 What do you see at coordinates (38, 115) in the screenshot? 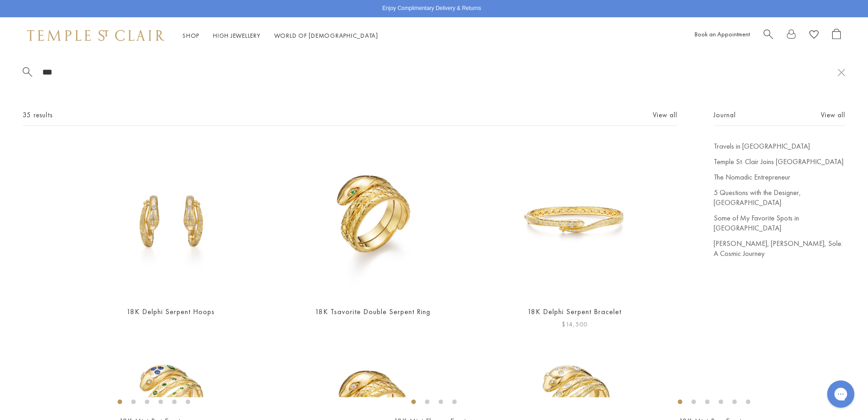
I see `span: 35 results` at bounding box center [38, 115].